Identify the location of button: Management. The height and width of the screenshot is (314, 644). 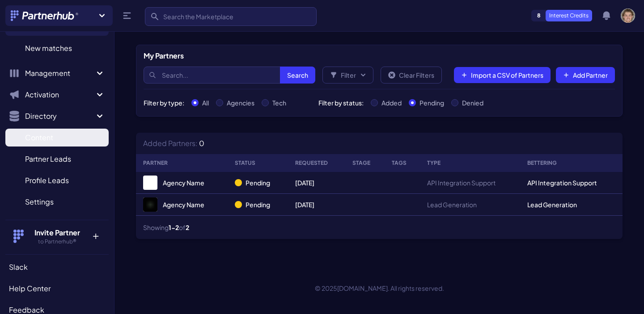
(57, 73).